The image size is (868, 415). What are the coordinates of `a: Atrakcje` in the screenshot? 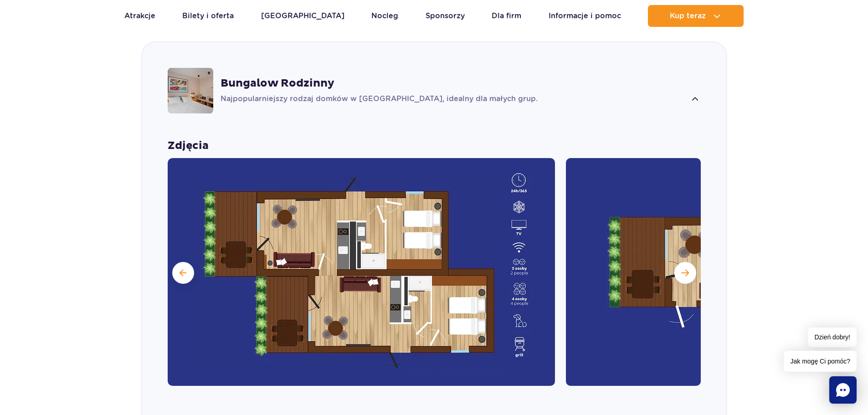 It's located at (140, 16).